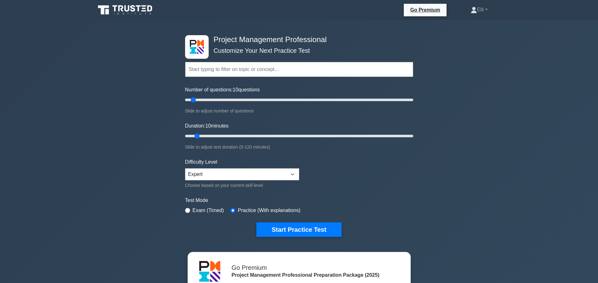 This screenshot has width=598, height=283. What do you see at coordinates (299, 111) in the screenshot?
I see `div: Slide to adjust number of questions` at bounding box center [299, 111].